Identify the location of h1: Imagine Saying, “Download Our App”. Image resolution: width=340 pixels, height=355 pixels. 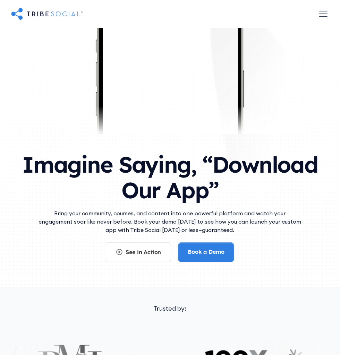
(170, 176).